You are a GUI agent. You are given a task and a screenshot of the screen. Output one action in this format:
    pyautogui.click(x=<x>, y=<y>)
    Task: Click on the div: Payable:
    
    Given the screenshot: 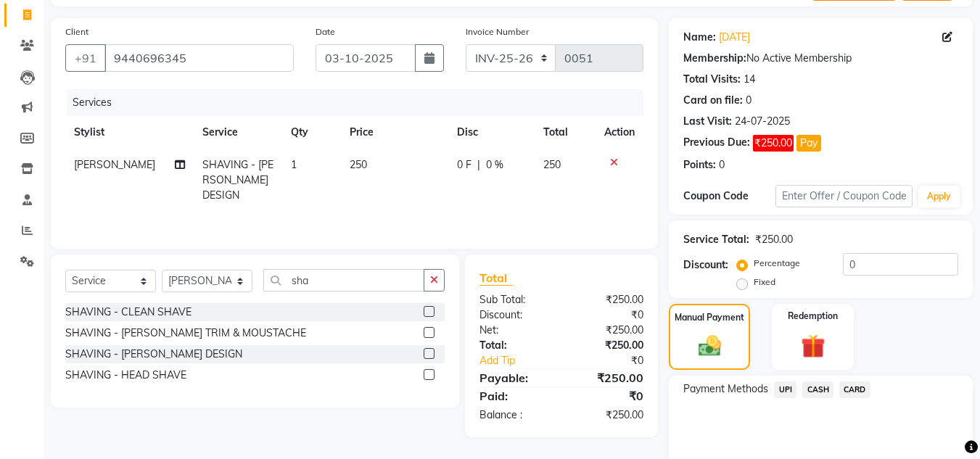 What is the action you would take?
    pyautogui.click(x=515, y=378)
    